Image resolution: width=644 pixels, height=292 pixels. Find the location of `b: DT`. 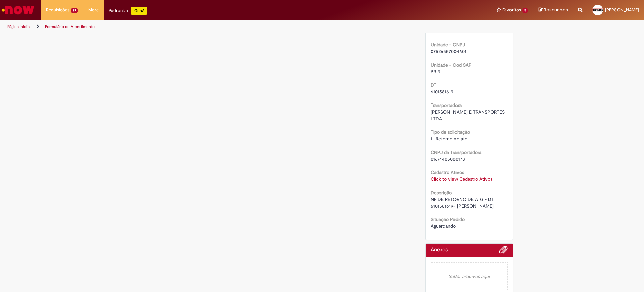

b: DT is located at coordinates (433, 85).